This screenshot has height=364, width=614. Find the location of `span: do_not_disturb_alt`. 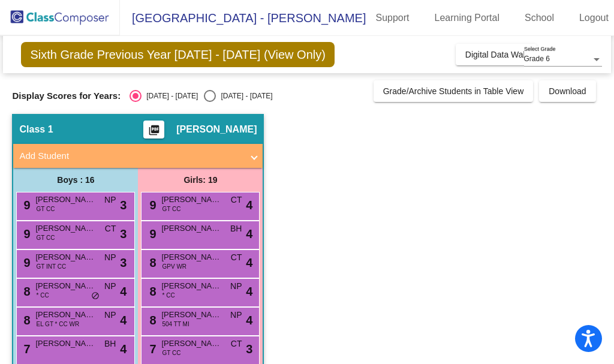

span: do_not_disturb_alt is located at coordinates (95, 296).